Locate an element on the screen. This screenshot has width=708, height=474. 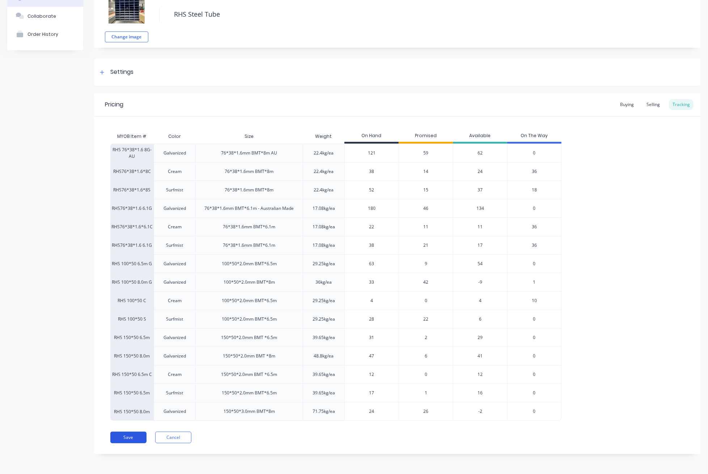
button: Save is located at coordinates (128, 437).